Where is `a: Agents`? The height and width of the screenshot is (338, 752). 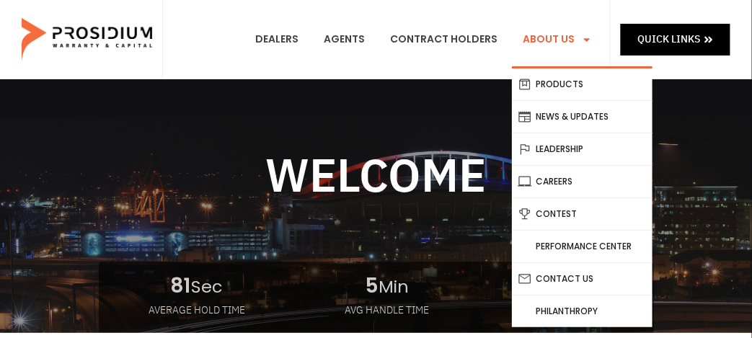
a: Agents is located at coordinates (344, 40).